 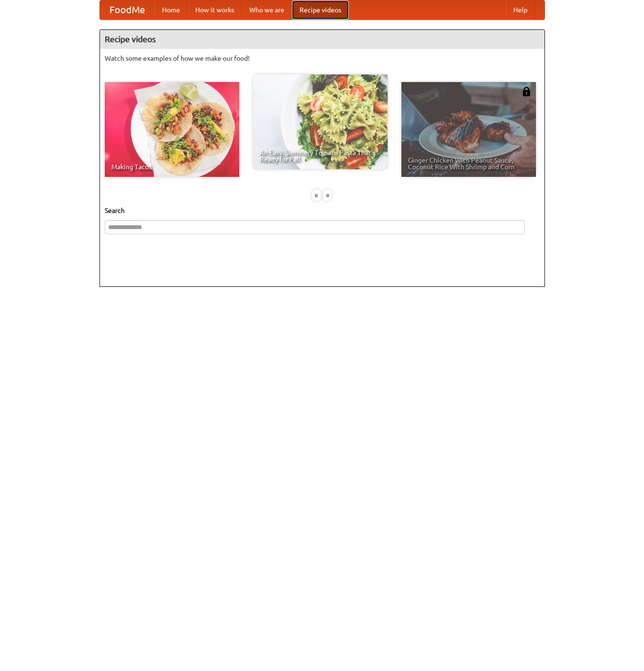 I want to click on a: FoodMe, so click(x=127, y=10).